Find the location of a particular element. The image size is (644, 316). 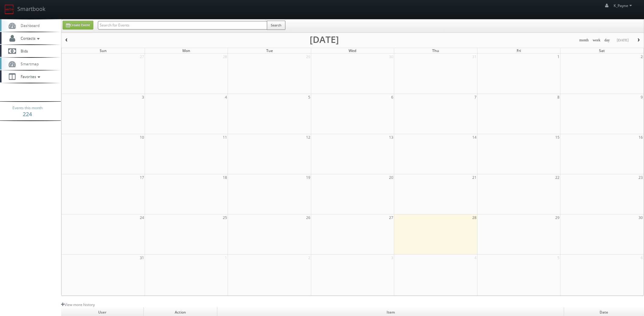

span: 20 is located at coordinates (391, 177).